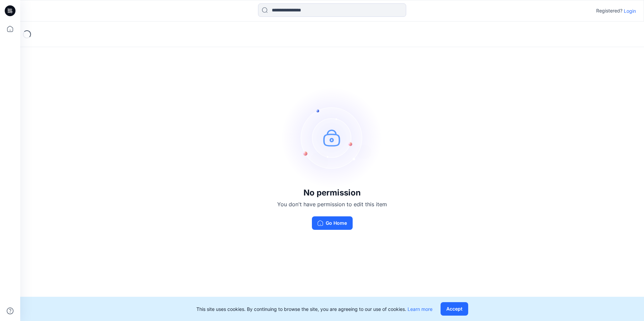  What do you see at coordinates (454, 309) in the screenshot?
I see `button: Accept` at bounding box center [454, 309].